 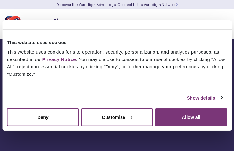 What do you see at coordinates (191, 117) in the screenshot?
I see `button: Allow all` at bounding box center [191, 117].